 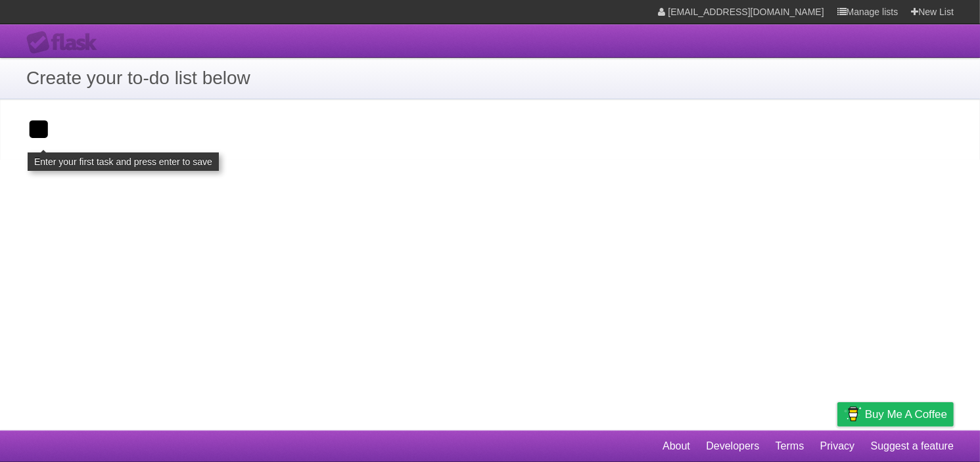 I want to click on a: Terms, so click(x=790, y=446).